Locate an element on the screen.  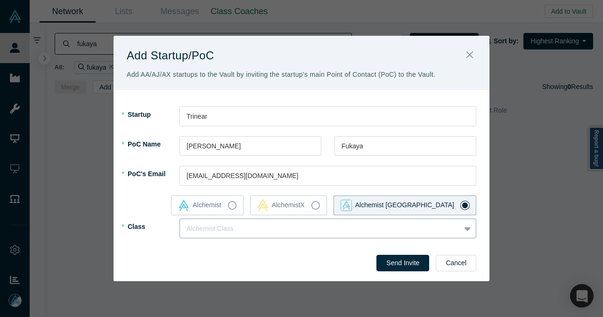
img: alchemistx Vault Logo is located at coordinates (263, 205).